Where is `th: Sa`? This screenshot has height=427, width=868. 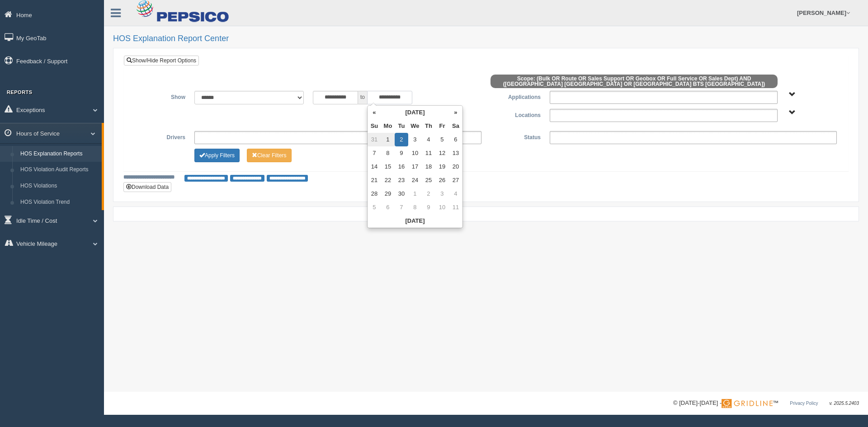 th: Sa is located at coordinates (456, 126).